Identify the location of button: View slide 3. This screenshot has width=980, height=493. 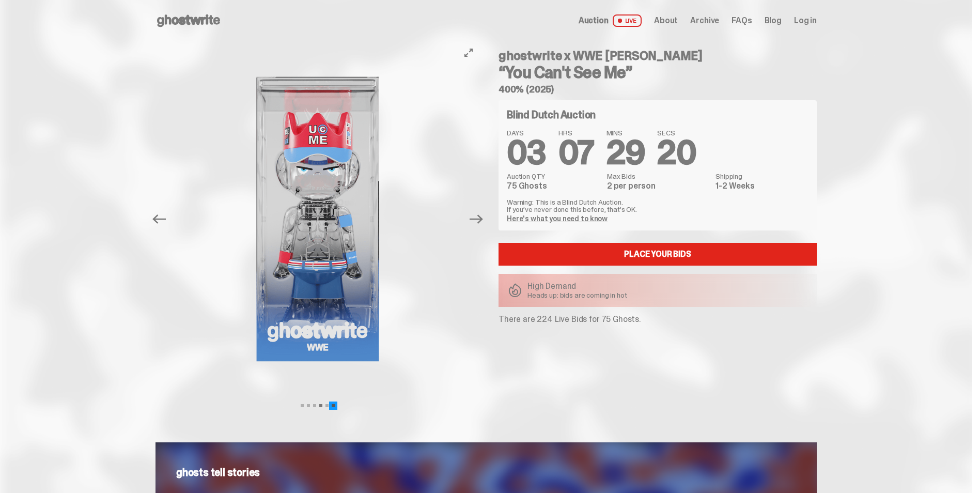
(314, 406).